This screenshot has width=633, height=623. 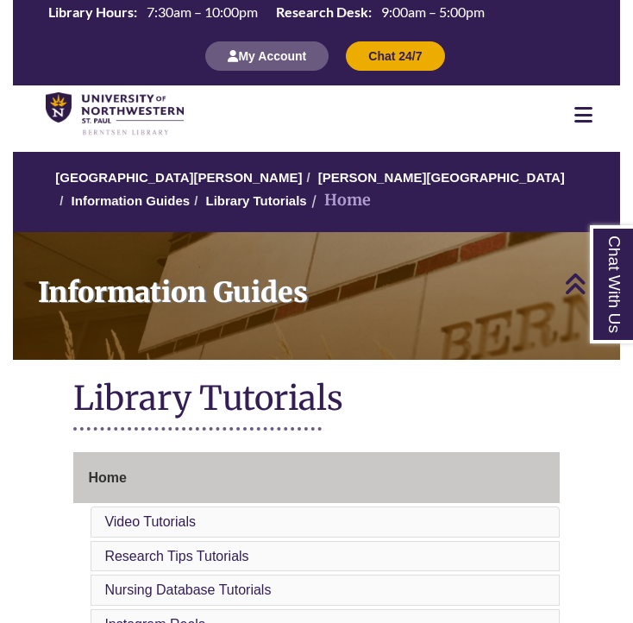 What do you see at coordinates (596, 283) in the screenshot?
I see `a: Back to Top` at bounding box center [596, 283].